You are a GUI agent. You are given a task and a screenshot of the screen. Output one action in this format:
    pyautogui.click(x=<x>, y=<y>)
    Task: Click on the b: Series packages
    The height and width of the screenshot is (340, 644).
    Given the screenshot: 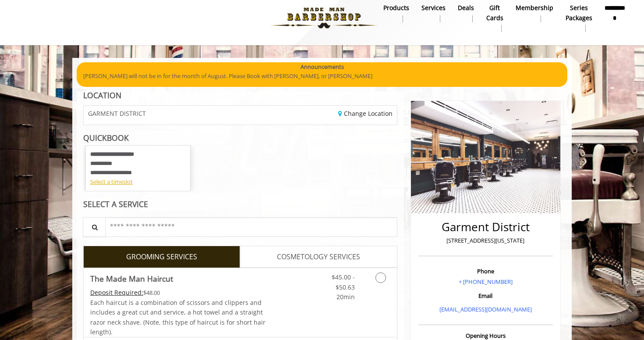 What is the action you would take?
    pyautogui.click(x=579, y=13)
    